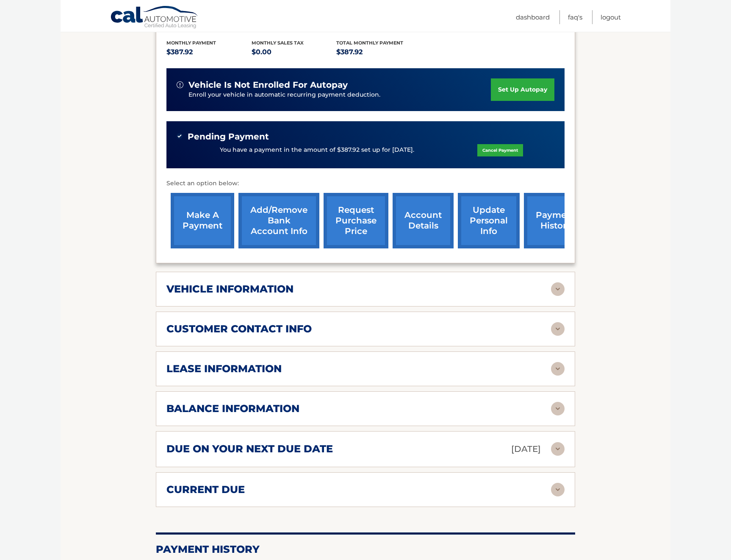 The image size is (731, 560). I want to click on span: Pending Payment, so click(228, 136).